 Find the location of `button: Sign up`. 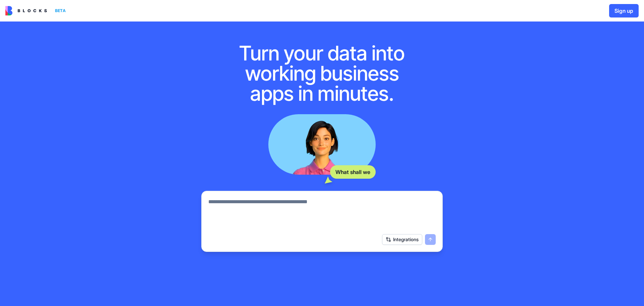

button: Sign up is located at coordinates (624, 11).